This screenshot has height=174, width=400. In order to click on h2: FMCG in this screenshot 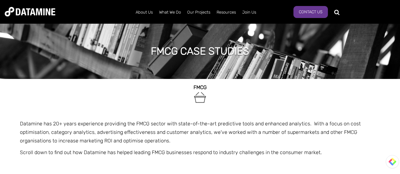, I will do `click(200, 88)`.